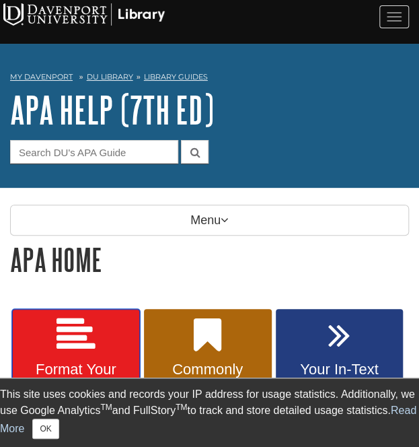 The height and width of the screenshot is (447, 419). Describe the element at coordinates (209, 259) in the screenshot. I see `h1: APA Home` at that location.